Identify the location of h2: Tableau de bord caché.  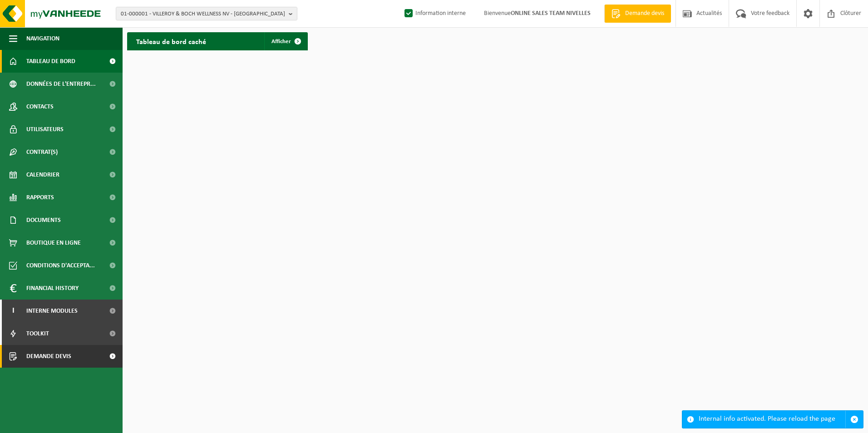
(171, 41).